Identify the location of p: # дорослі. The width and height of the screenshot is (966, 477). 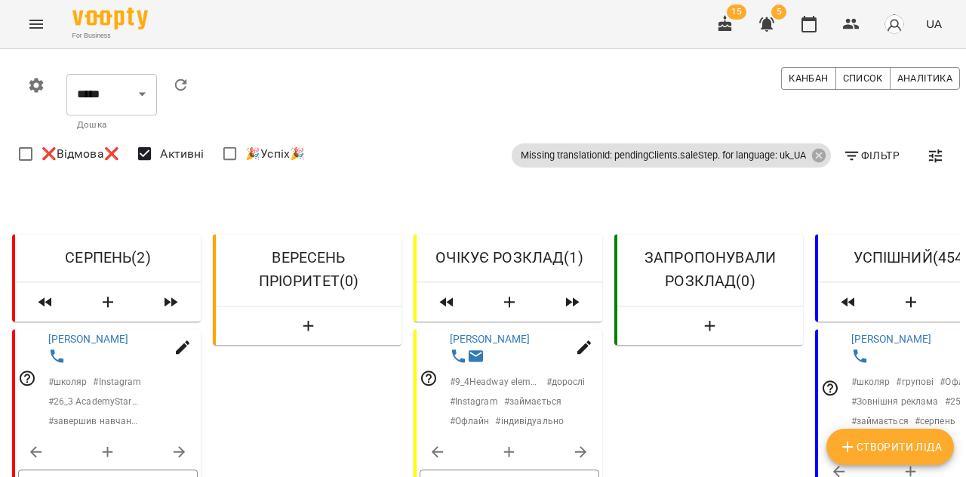
(566, 382).